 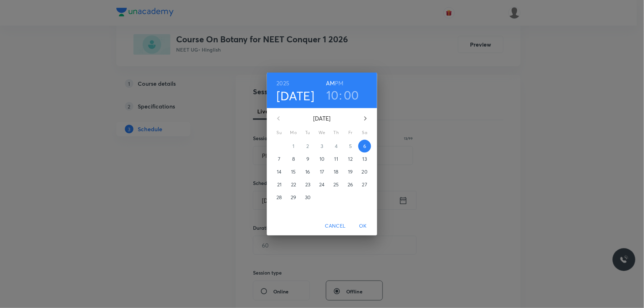 What do you see at coordinates (308, 159) in the screenshot?
I see `button: 9` at bounding box center [308, 159].